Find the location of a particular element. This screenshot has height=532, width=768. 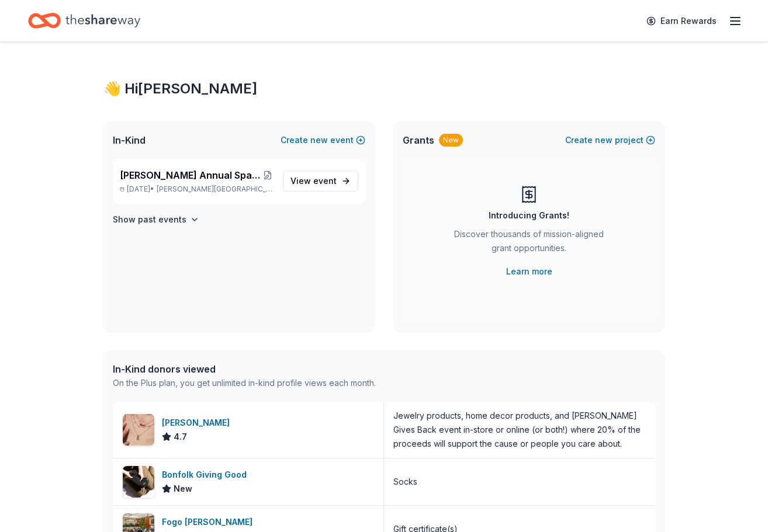

a: Home is located at coordinates (84, 21).